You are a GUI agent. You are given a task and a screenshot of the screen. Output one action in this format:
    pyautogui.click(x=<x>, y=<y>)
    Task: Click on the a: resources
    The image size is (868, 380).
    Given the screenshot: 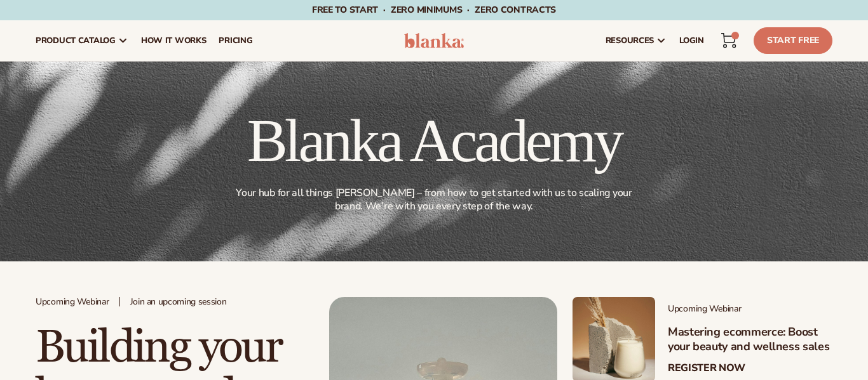 What is the action you would take?
    pyautogui.click(x=636, y=41)
    